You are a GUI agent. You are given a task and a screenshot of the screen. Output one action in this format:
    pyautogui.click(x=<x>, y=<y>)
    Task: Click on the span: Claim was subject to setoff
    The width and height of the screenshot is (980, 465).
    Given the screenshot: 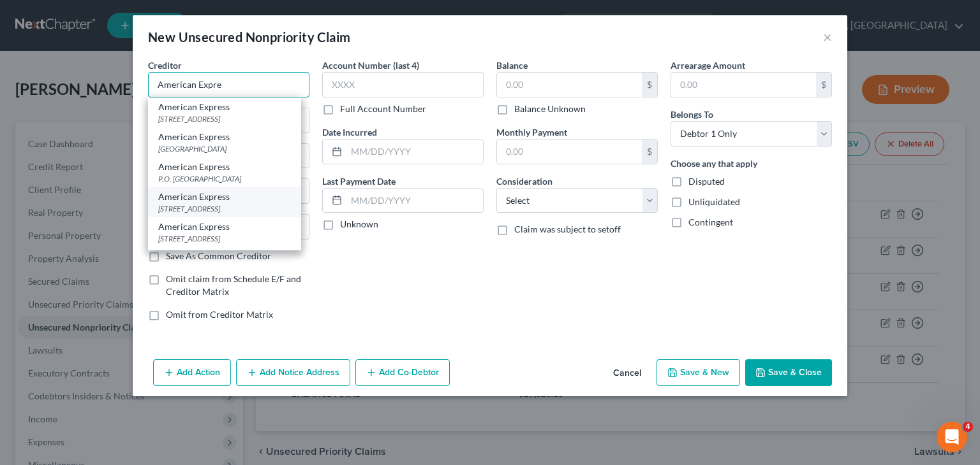 What is the action you would take?
    pyautogui.click(x=567, y=229)
    